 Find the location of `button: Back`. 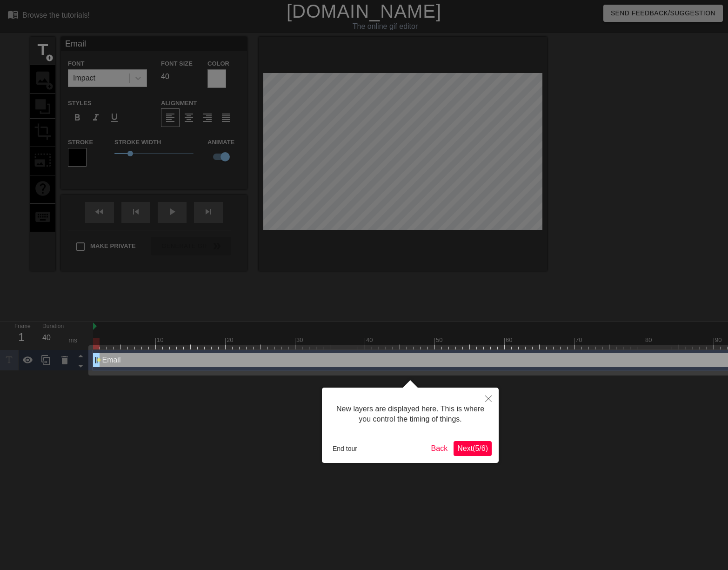

button: Back is located at coordinates (440, 448).